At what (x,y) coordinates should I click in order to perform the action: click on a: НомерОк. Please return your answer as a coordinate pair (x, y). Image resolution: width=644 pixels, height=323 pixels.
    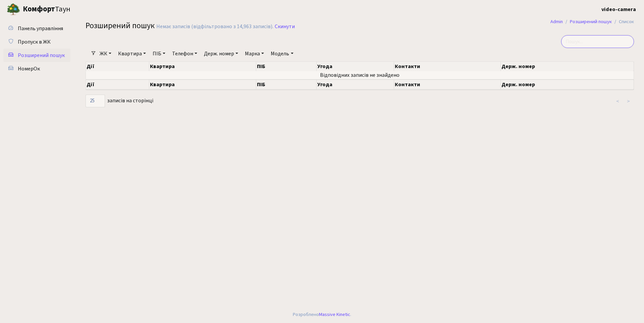
    Looking at the image, I should click on (37, 69).